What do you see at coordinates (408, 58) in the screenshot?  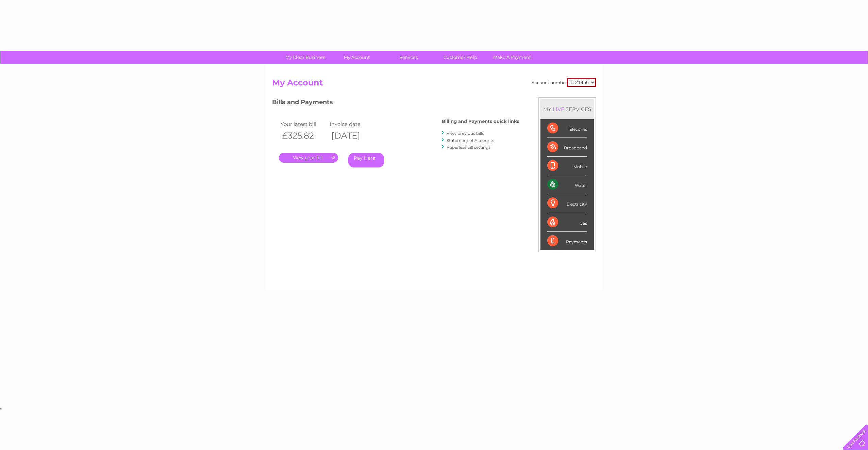 I see `a: Services` at bounding box center [408, 58].